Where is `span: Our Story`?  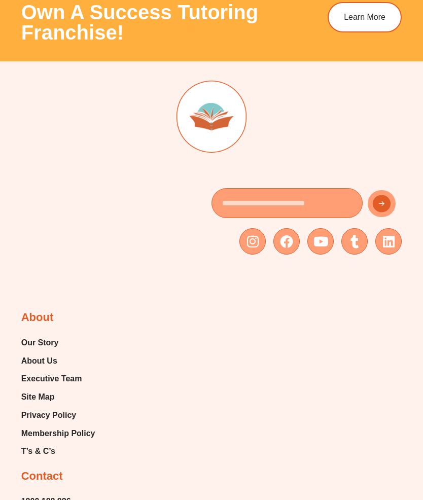
span: Our Story is located at coordinates (40, 343).